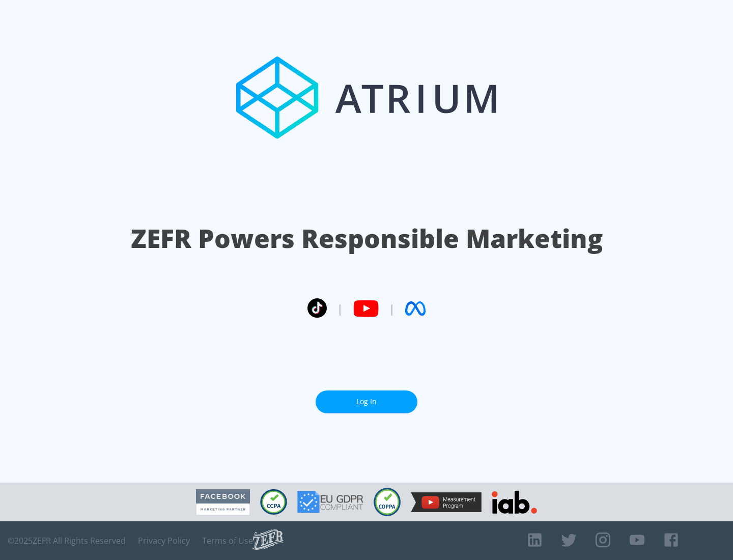  Describe the element at coordinates (164, 541) in the screenshot. I see `a: Privacy Policy` at that location.